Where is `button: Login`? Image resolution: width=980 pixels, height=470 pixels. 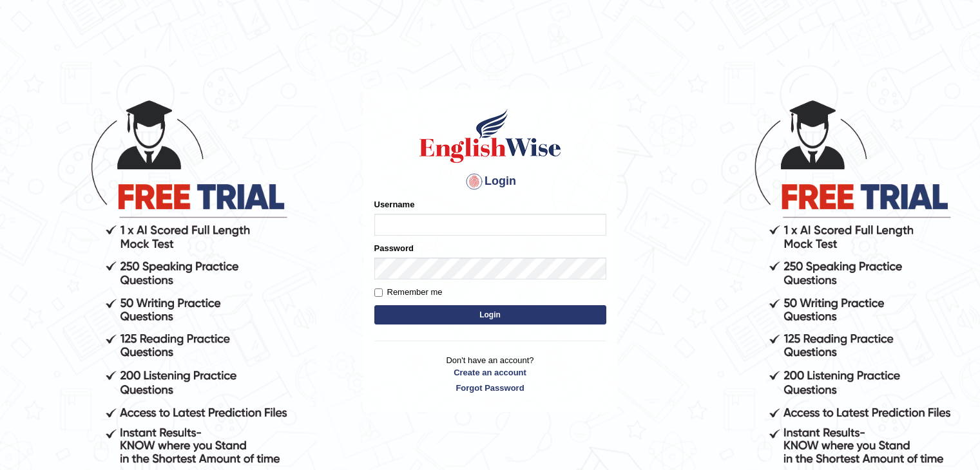
button: Login is located at coordinates (491, 315).